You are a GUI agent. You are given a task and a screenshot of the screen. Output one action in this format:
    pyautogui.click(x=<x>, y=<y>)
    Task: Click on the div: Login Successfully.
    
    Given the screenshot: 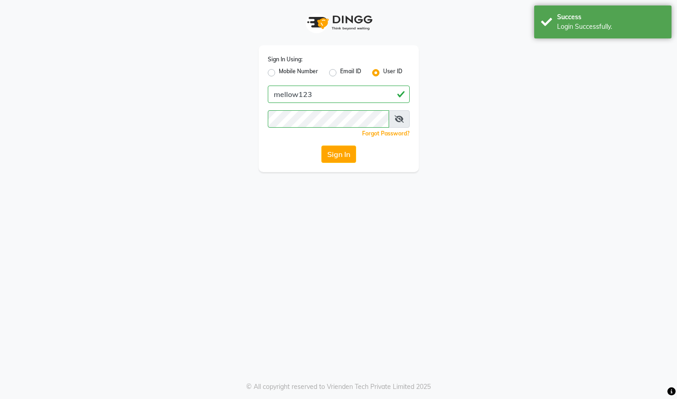 What is the action you would take?
    pyautogui.click(x=610, y=27)
    